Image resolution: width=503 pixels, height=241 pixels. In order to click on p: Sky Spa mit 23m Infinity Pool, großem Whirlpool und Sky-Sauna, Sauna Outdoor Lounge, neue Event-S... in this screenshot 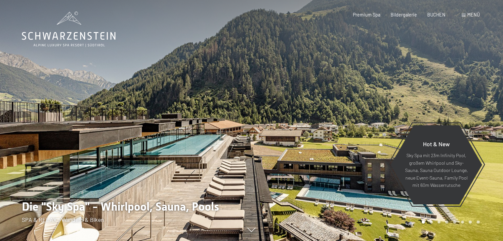, I will do `click(436, 171)`.